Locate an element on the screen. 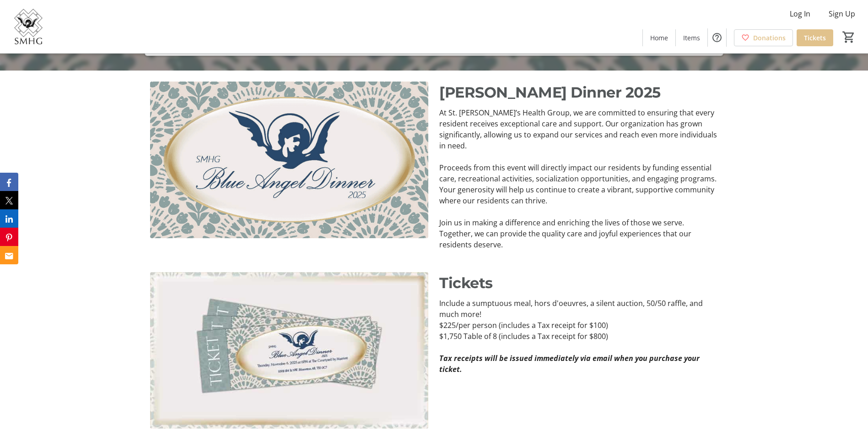 Image resolution: width=868 pixels, height=437 pixels. p: Tickets is located at coordinates (579, 283).